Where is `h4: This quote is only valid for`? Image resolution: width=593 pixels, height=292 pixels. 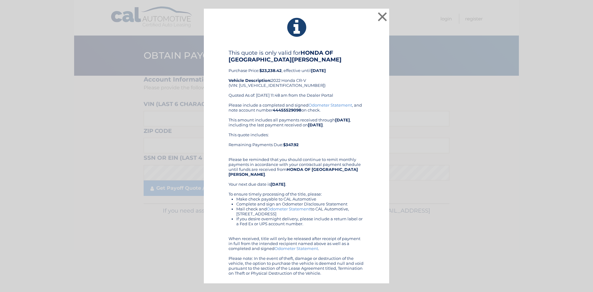
h4: This quote is only valid for is located at coordinates (297, 56).